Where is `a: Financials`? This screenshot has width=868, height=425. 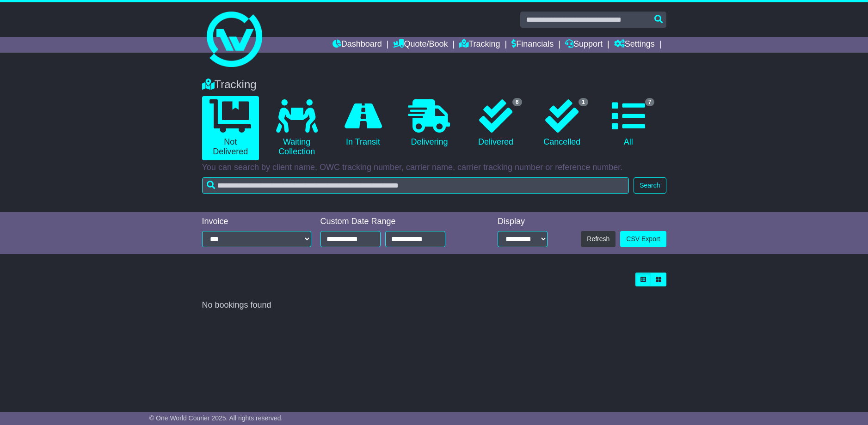
a: Financials is located at coordinates (532, 45).